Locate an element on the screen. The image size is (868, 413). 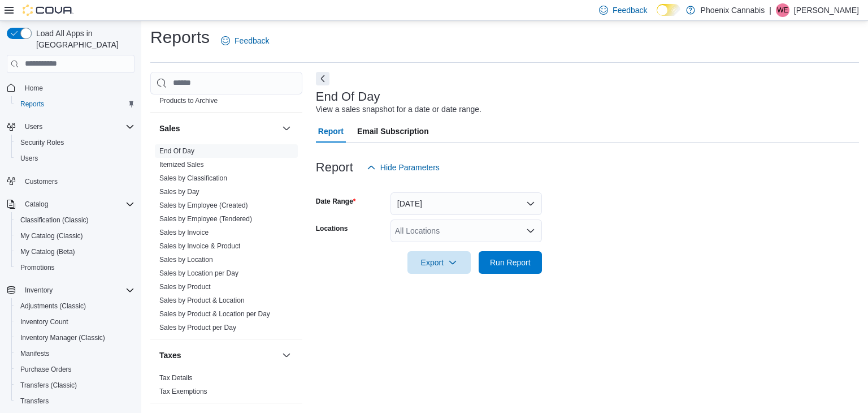
button: Taxes is located at coordinates (218, 355).